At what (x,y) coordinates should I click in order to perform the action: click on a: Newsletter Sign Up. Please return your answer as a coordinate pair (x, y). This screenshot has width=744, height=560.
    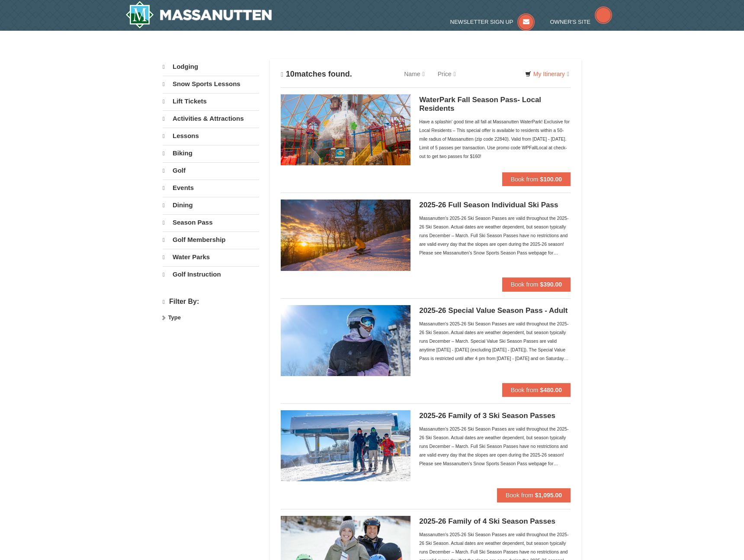
    Looking at the image, I should click on (493, 22).